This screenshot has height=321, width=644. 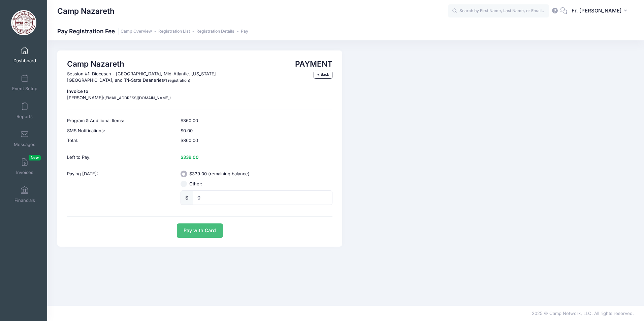 I want to click on span: Reports, so click(x=25, y=116).